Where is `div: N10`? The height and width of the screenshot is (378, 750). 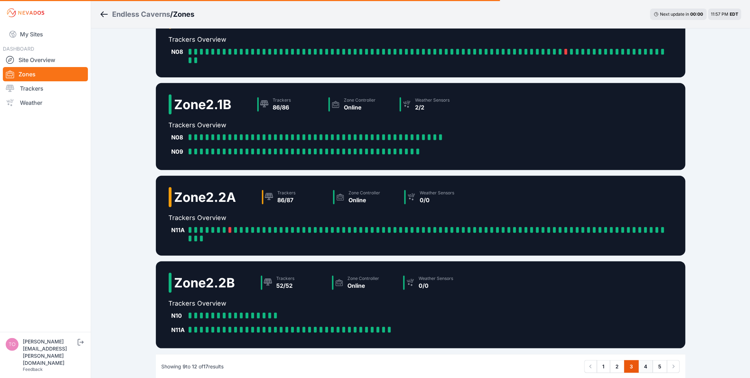 div: N10 is located at coordinates (179, 315).